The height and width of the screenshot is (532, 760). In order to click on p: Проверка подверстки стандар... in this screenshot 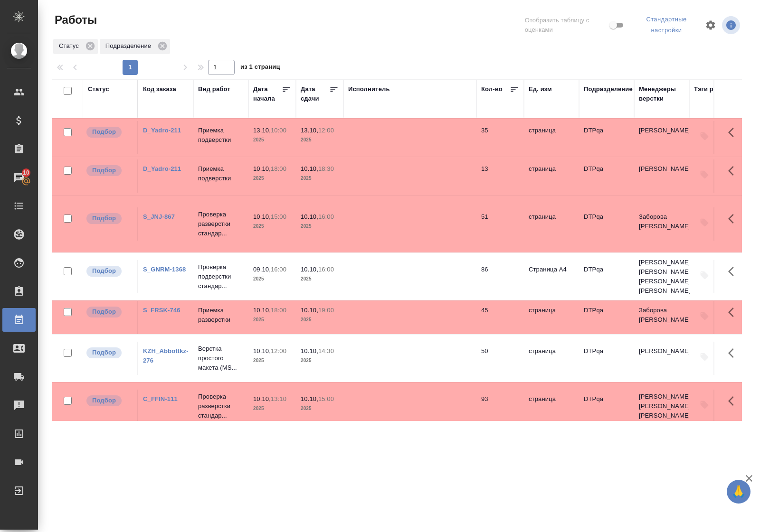, I will do `click(221, 277)`.